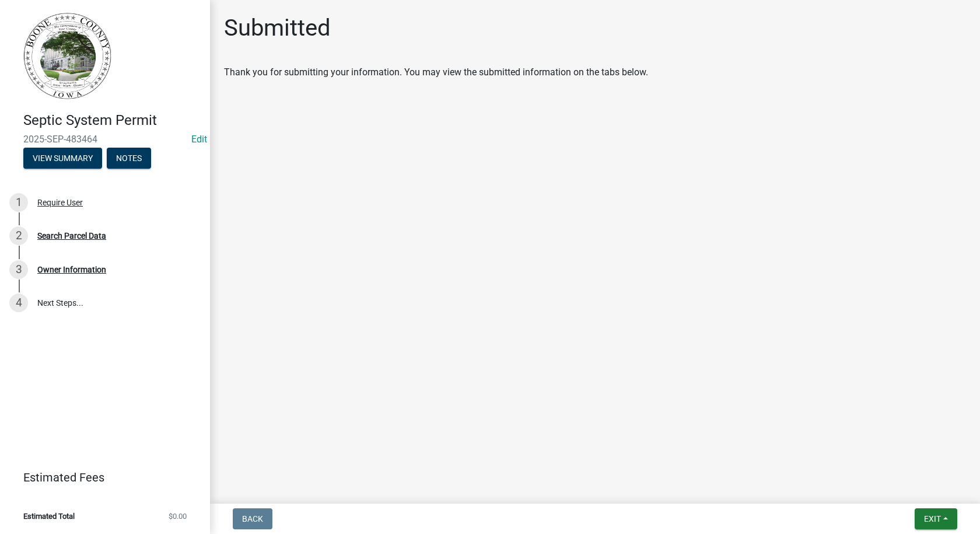 The width and height of the screenshot is (980, 534). Describe the element at coordinates (63, 159) in the screenshot. I see `wm-modal-confirm: Summary` at that location.